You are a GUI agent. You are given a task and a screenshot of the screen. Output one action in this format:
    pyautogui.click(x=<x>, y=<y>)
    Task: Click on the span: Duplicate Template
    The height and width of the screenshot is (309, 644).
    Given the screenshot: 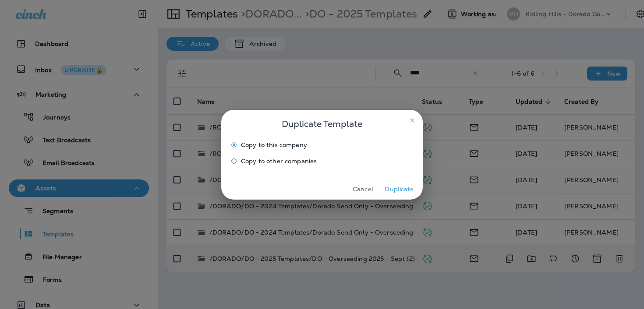 What is the action you would take?
    pyautogui.click(x=322, y=124)
    